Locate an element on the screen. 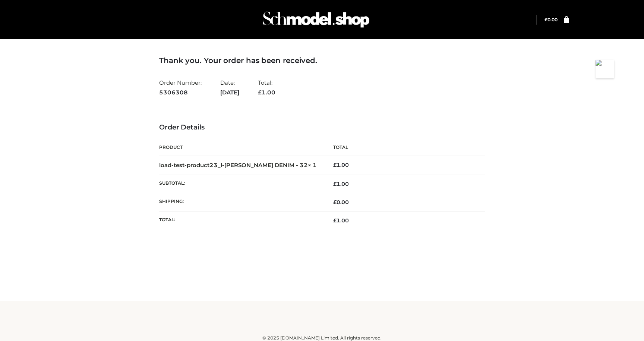 The image size is (644, 341). th: Total: is located at coordinates (241, 220).